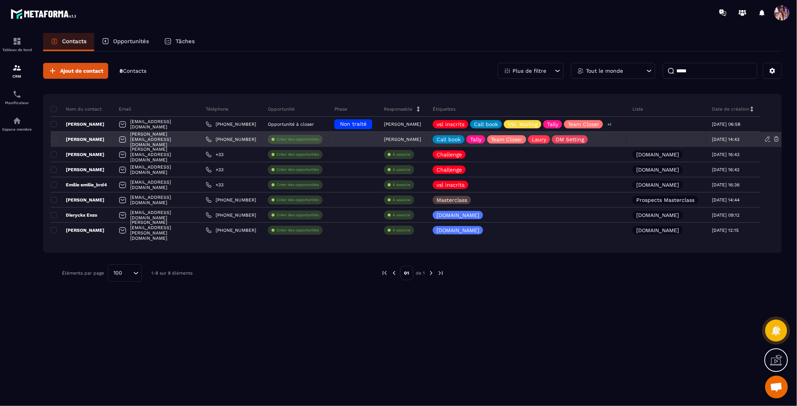 This screenshot has width=797, height=406. I want to click on img: next, so click(431, 273).